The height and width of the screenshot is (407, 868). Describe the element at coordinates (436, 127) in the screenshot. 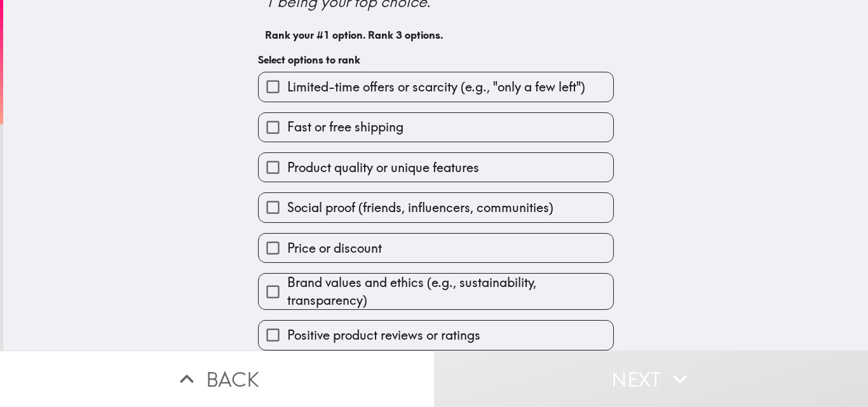

I see `button: Fast or free shipping` at that location.